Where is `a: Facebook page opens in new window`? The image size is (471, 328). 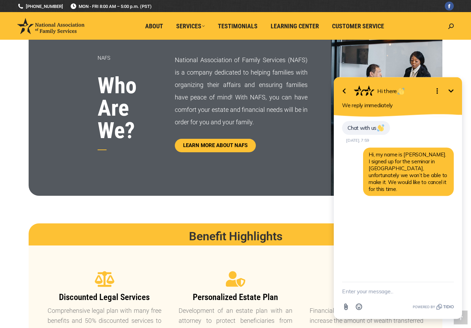
a: Facebook page opens in new window is located at coordinates (449, 6).